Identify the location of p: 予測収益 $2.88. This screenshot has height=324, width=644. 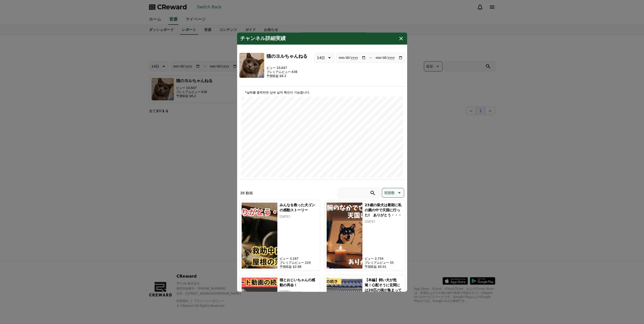
(298, 267).